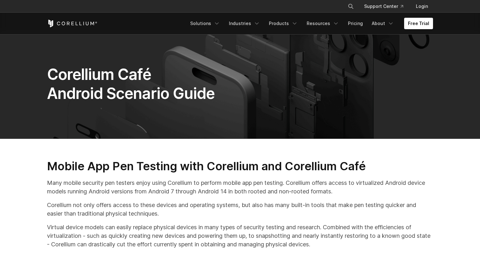 This screenshot has width=480, height=253. Describe the element at coordinates (240, 166) in the screenshot. I see `h2: Mobile App Pen Testing with Corellium and Corellium Café` at that location.